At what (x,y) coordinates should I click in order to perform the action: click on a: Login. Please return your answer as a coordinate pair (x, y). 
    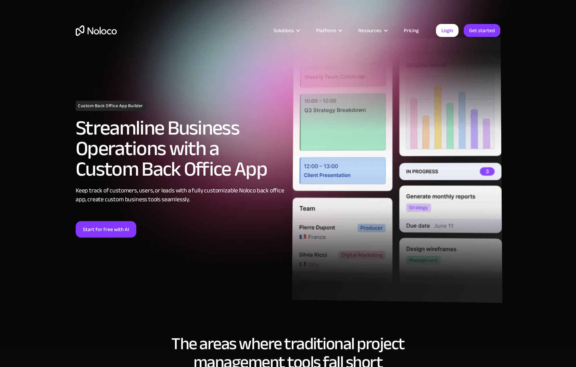
    Looking at the image, I should click on (447, 30).